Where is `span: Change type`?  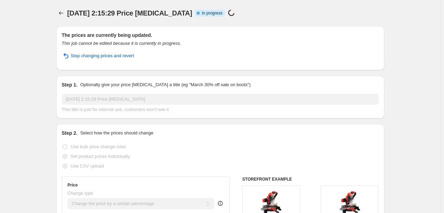
span: Change type is located at coordinates (80, 193).